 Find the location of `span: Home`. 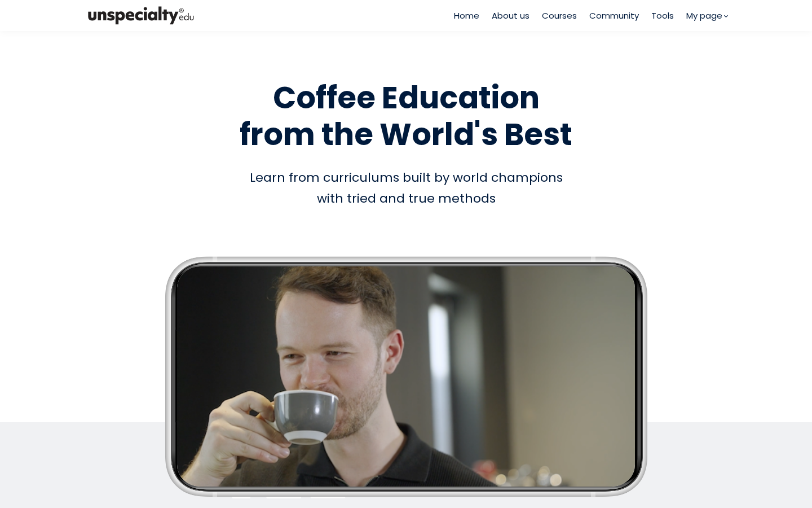

span: Home is located at coordinates (466, 15).